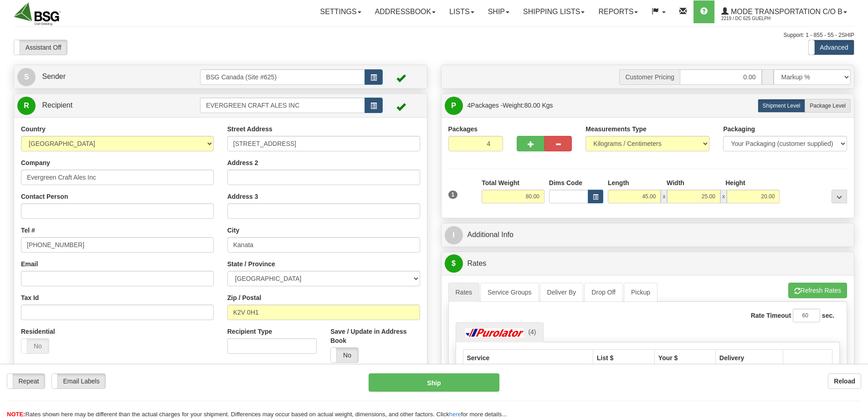 This screenshot has width=868, height=419. What do you see at coordinates (495, 333) in the screenshot?
I see `img: Purolator` at bounding box center [495, 333].